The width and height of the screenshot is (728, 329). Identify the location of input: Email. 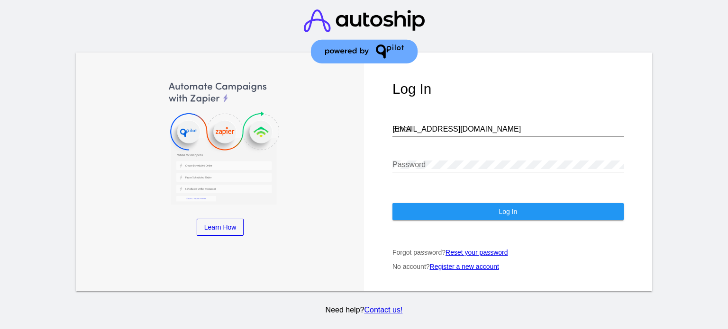
(508, 129).